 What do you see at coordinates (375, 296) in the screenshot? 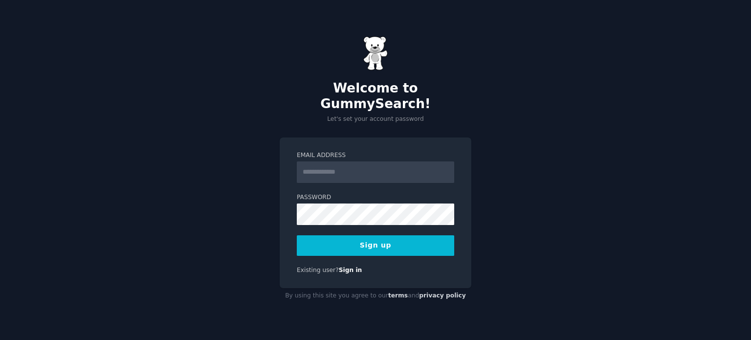
I see `div: By using this site you agree to our and` at bounding box center [375, 296].